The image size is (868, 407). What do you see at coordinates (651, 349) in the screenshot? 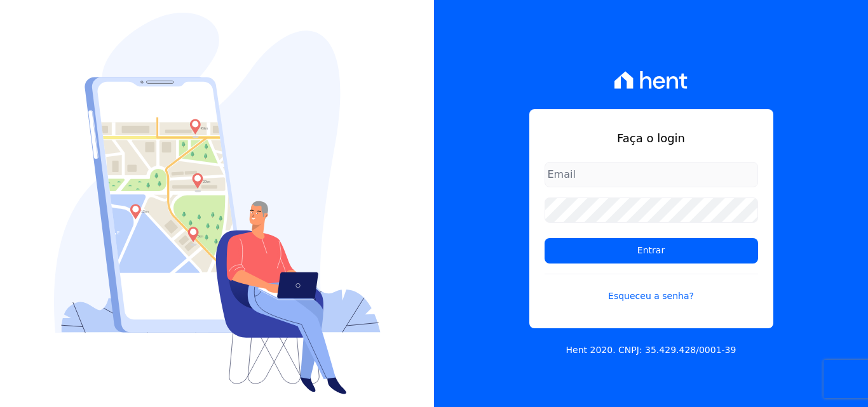
I see `p: Hent 2020. CNPJ: 35.429.428/0001-39` at bounding box center [651, 349].